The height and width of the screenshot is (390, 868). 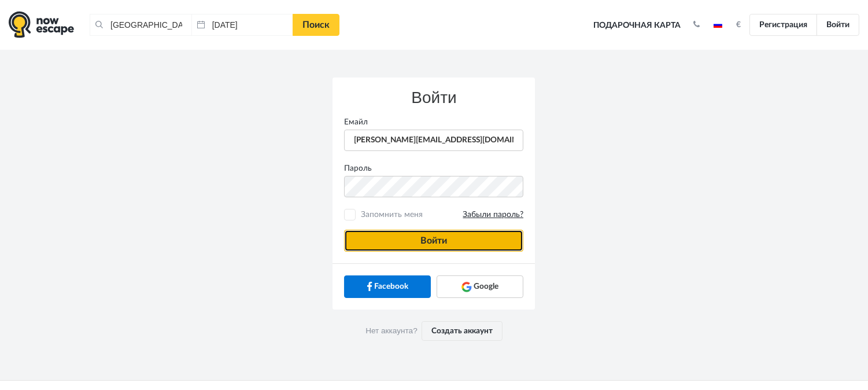 I want to click on a: Facebook, so click(x=387, y=286).